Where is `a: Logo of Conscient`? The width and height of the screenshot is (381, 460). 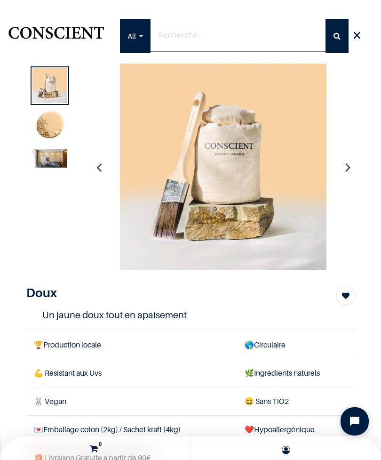 a: Logo of Conscient is located at coordinates (56, 35).